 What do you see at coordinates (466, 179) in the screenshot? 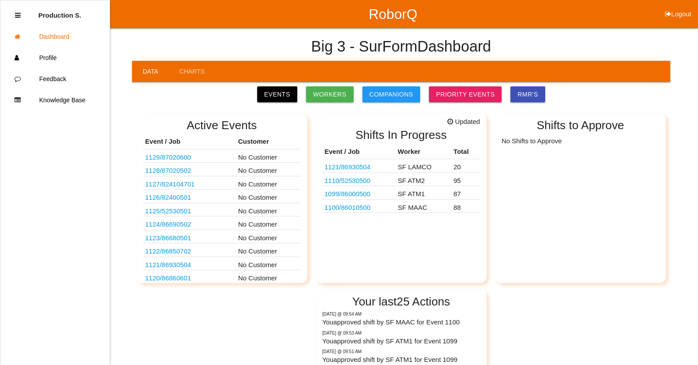
I see `td: 95` at bounding box center [466, 179].